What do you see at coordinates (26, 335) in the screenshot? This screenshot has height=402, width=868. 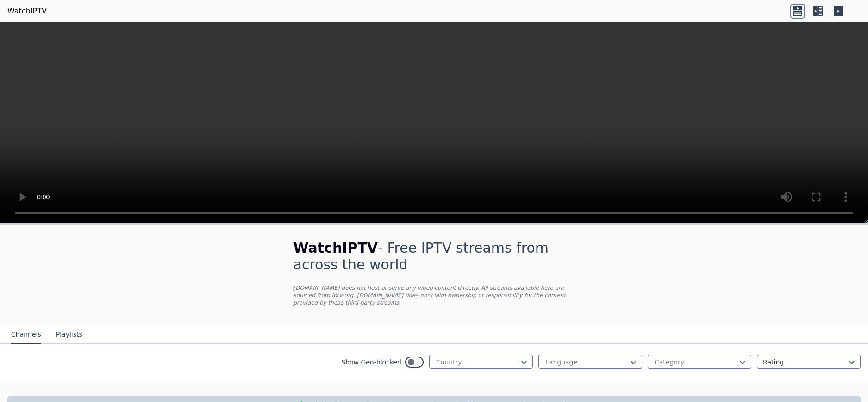 I see `button: Channels` at bounding box center [26, 335].